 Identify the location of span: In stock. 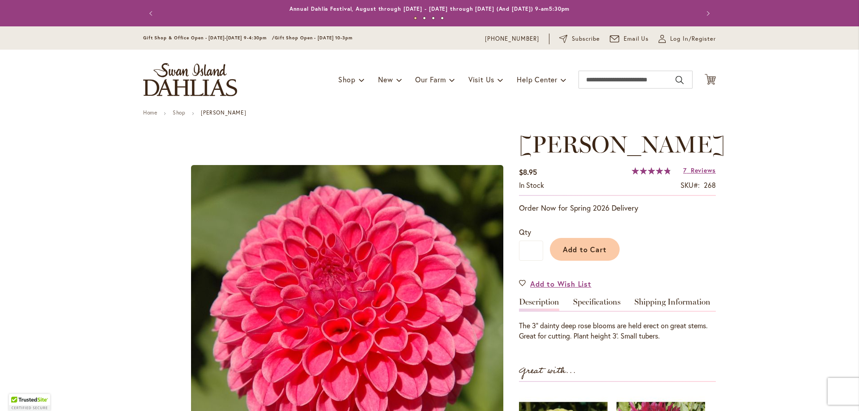
(531, 185).